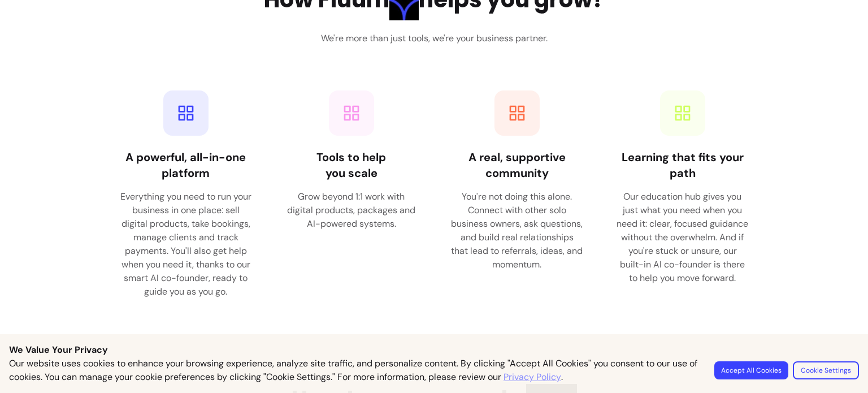 This screenshot has height=393, width=868. Describe the element at coordinates (751, 370) in the screenshot. I see `button: Accept All Cookies` at that location.